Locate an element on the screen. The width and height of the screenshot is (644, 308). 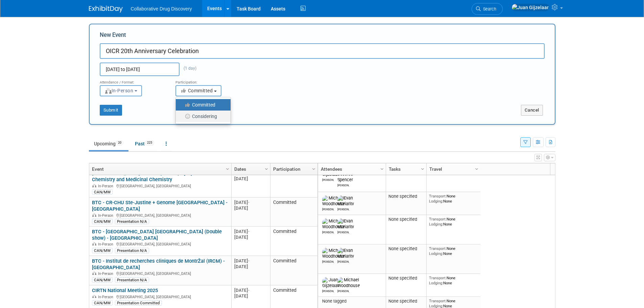
div: Presentation Committed is located at coordinates (138, 303).